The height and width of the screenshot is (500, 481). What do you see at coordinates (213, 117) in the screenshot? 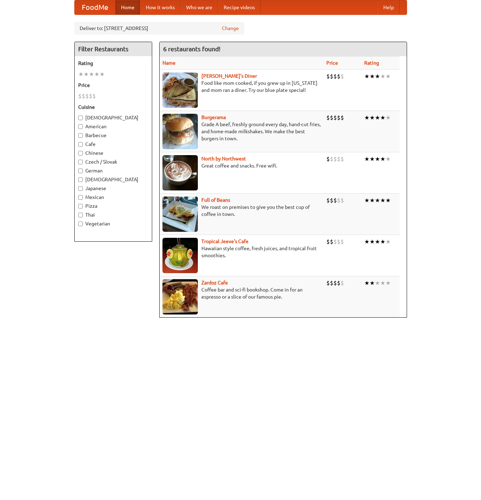
I see `a: Burgerama` at bounding box center [213, 117].